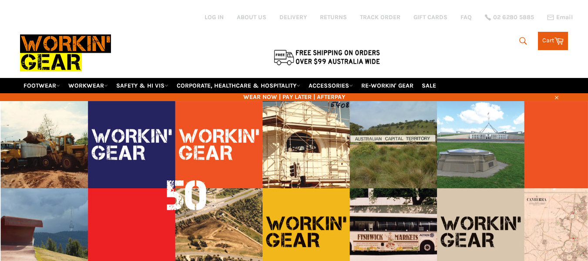 The width and height of the screenshot is (588, 261). What do you see at coordinates (333, 17) in the screenshot?
I see `a: RETURNS` at bounding box center [333, 17].